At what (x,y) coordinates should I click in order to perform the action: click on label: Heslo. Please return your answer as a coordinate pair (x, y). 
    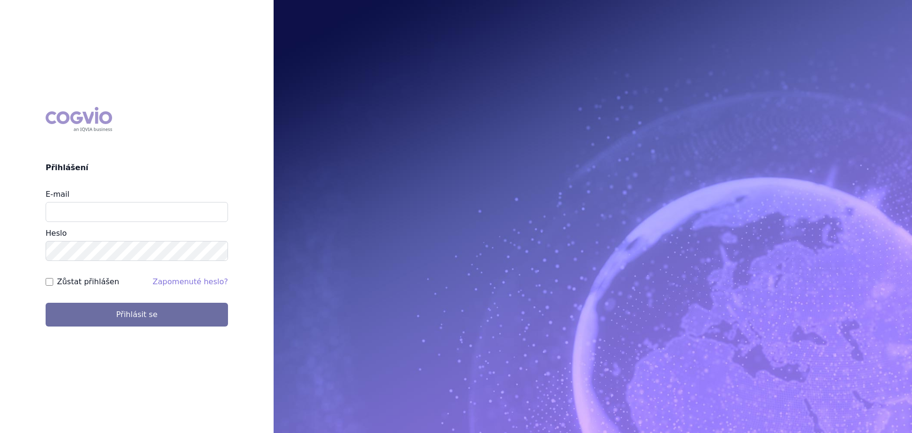
    Looking at the image, I should click on (56, 233).